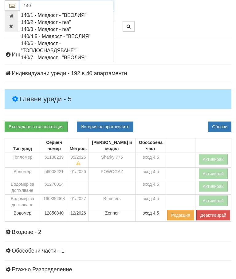 This screenshot has width=236, height=279. I want to click on th: Метрол., so click(78, 146).